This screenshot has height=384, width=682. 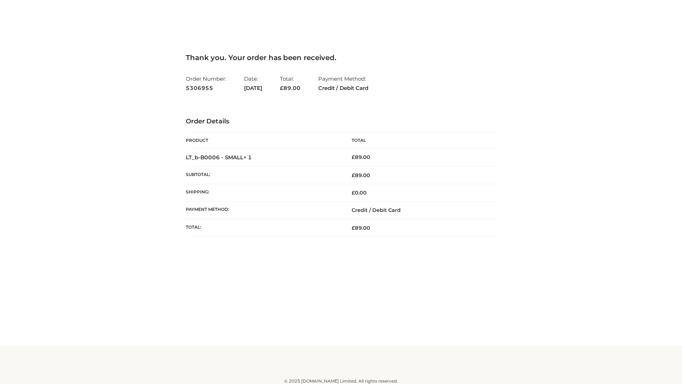 What do you see at coordinates (206, 88) in the screenshot?
I see `strong: 5306955` at bounding box center [206, 88].